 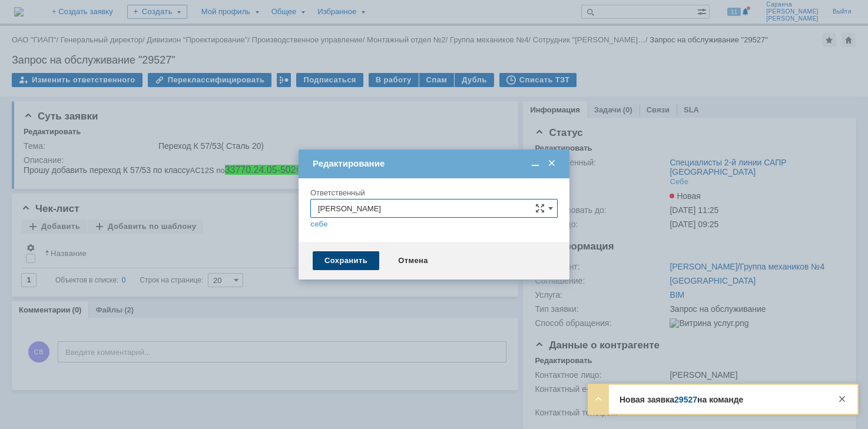 I want to click on div: Развернуть, so click(x=599, y=399).